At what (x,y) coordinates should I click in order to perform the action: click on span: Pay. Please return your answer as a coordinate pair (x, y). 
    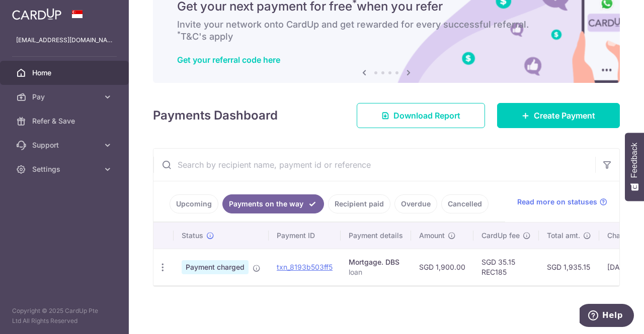
    Looking at the image, I should click on (65, 97).